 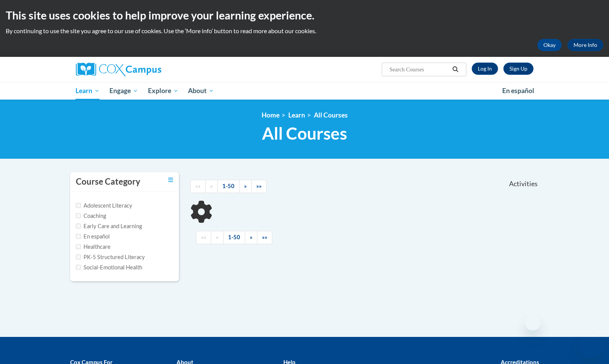 I want to click on a: Engage, so click(x=123, y=91).